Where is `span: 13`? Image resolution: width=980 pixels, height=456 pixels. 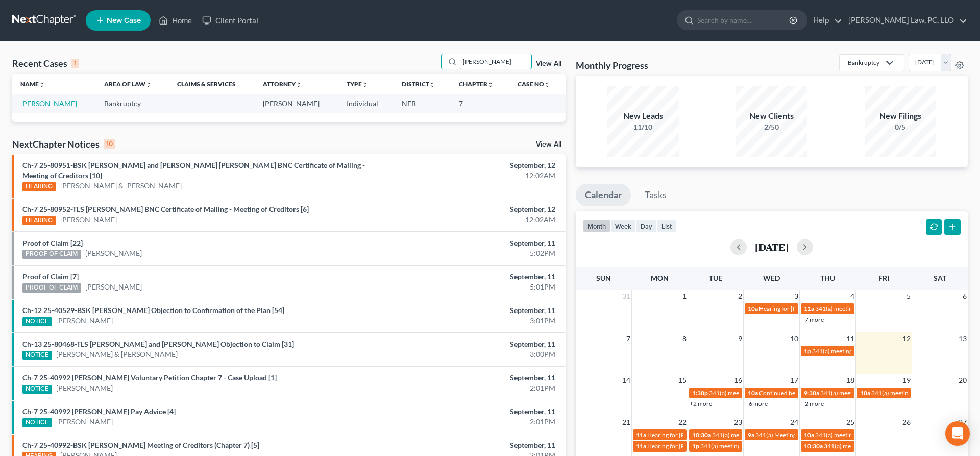 span: 13 is located at coordinates (963, 339).